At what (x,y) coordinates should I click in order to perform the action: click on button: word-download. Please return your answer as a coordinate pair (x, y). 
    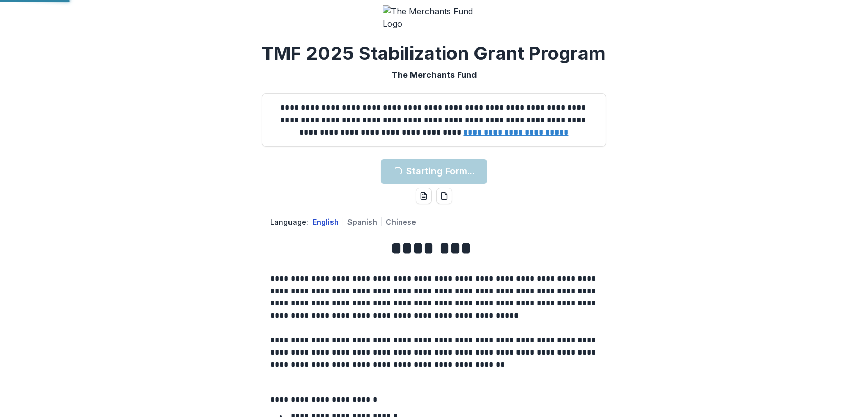
    Looking at the image, I should click on (424, 196).